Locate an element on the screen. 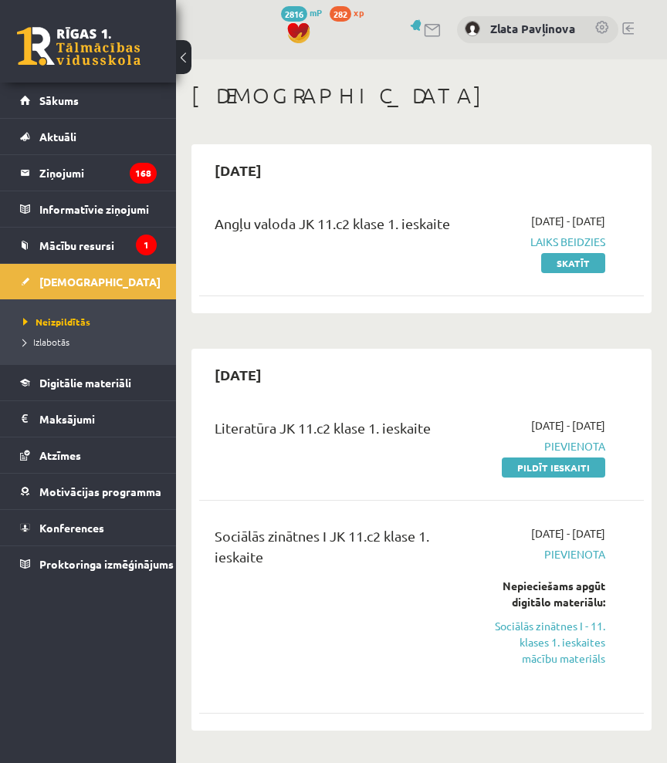 This screenshot has height=763, width=667. span: Proktoringa izmēģinājums is located at coordinates (106, 564).